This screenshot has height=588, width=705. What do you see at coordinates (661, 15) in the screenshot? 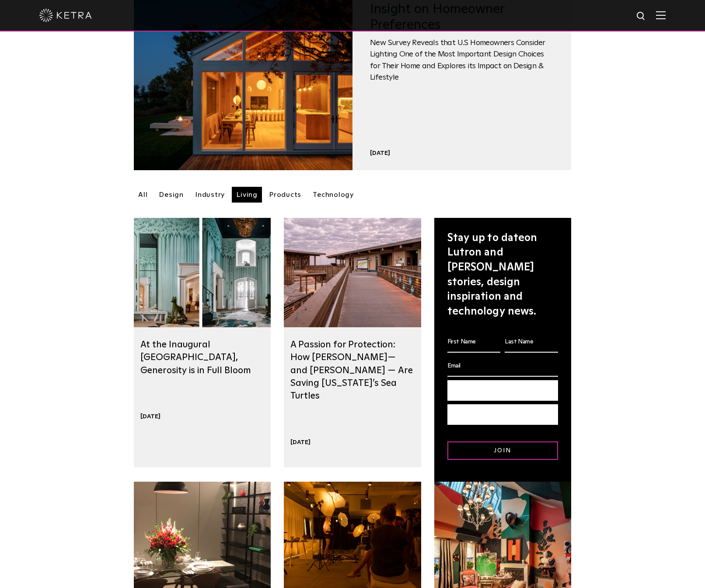
I see `img: Hamburger%20Nav.svg` at bounding box center [661, 15].